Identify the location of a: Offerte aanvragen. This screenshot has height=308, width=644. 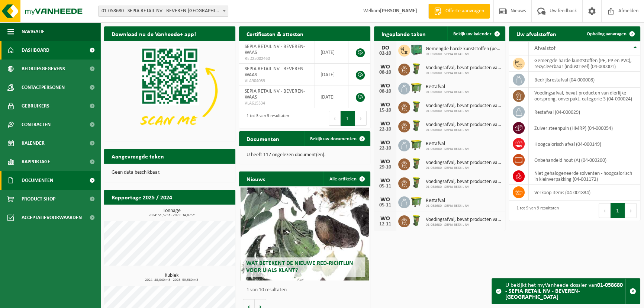
(459, 11).